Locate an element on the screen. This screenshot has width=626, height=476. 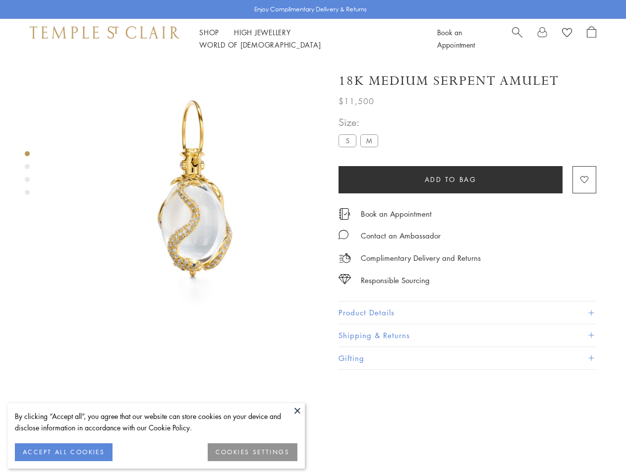
img: MessageIcon-01_2.svg is located at coordinates (344, 235).